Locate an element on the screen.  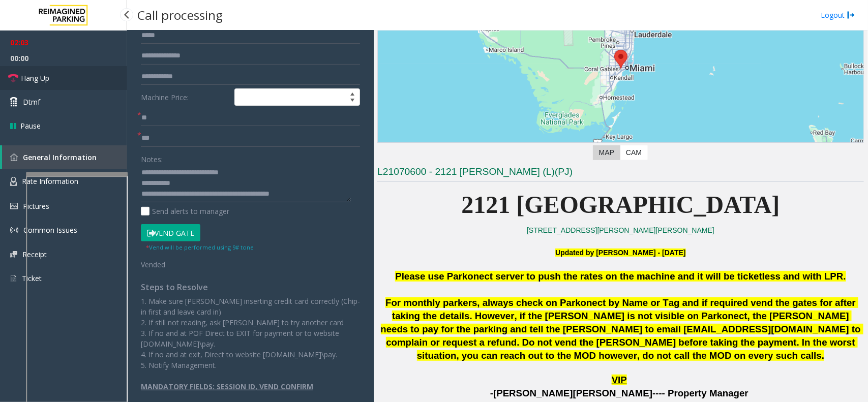
button: Vend Gate is located at coordinates (170, 233).